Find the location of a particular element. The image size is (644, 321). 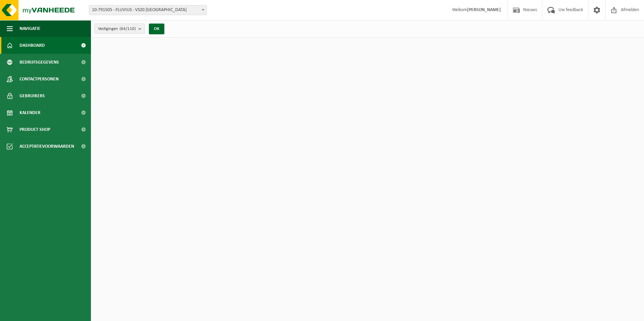

span: 10-791505 - FLUVIUS - VS20 ANTWERPEN is located at coordinates (148, 10).